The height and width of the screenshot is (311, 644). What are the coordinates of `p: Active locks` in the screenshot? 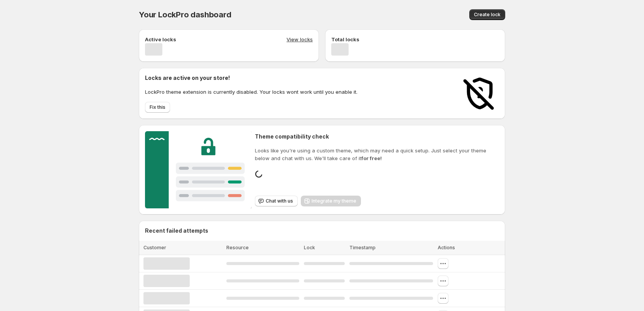 It's located at (161, 39).